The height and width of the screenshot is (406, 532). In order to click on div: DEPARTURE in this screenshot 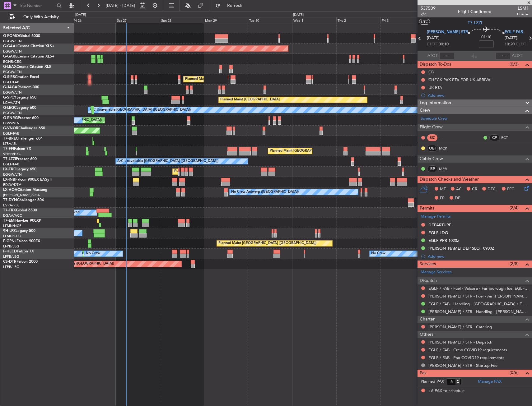, I will do `click(440, 225)`.